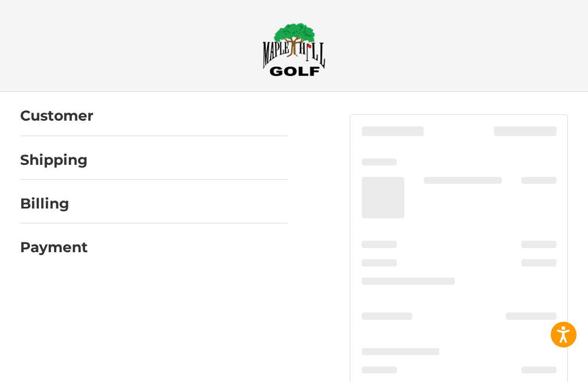  Describe the element at coordinates (54, 203) in the screenshot. I see `h2: Billing` at that location.